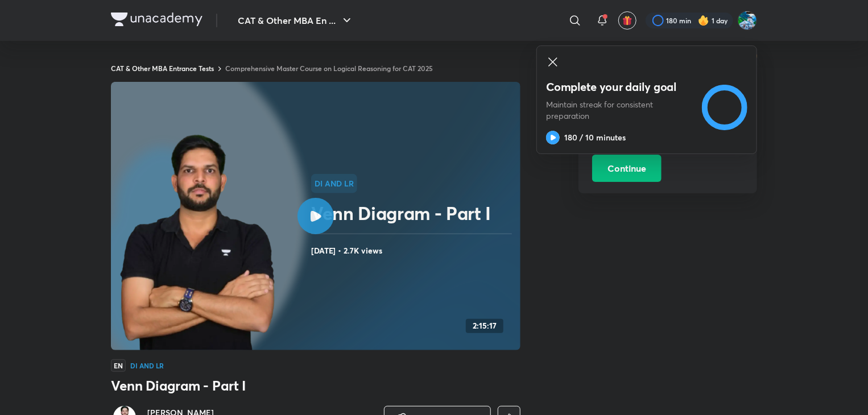  What do you see at coordinates (316, 385) in the screenshot?
I see `h3: Venn Diagram - Part I` at bounding box center [316, 385].